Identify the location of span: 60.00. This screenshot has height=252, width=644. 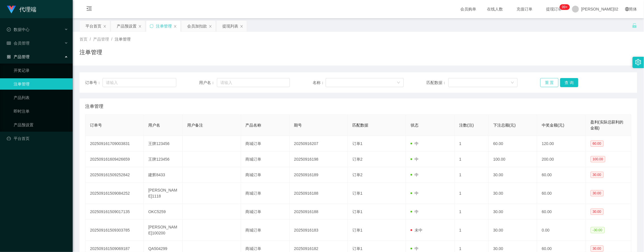
(598, 143).